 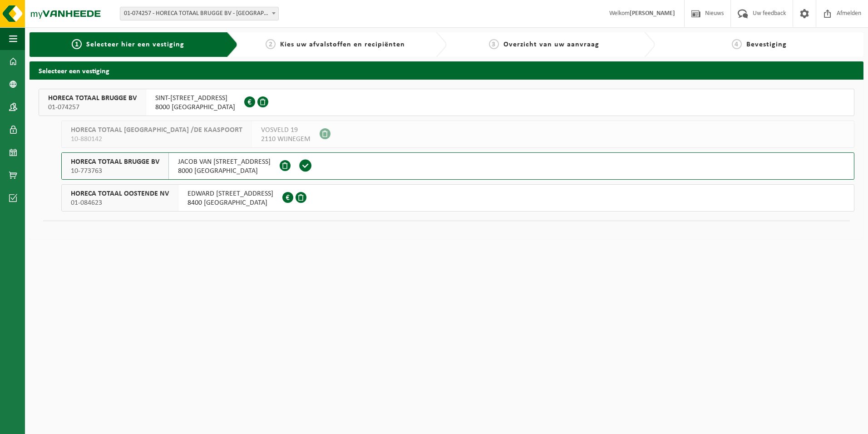 I want to click on span: 01-074257, so click(x=92, y=107).